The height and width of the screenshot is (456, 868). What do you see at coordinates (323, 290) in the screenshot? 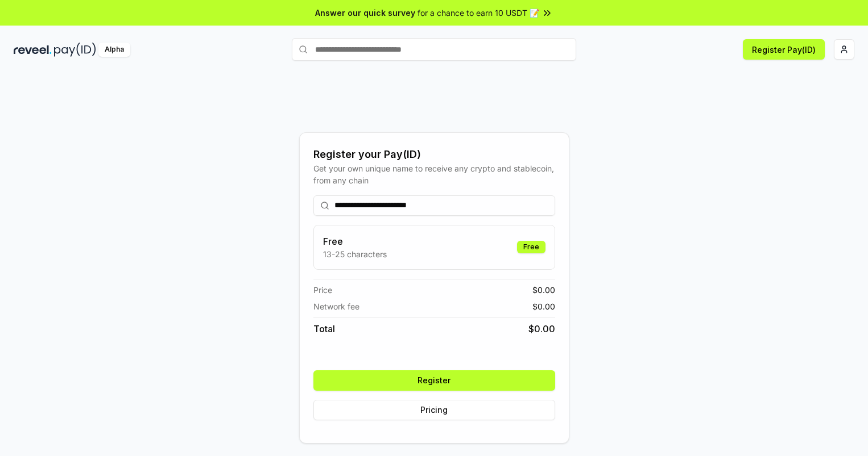
I see `span: Price` at bounding box center [323, 290].